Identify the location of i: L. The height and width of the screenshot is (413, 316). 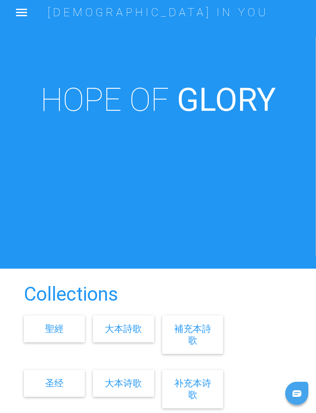
(207, 99).